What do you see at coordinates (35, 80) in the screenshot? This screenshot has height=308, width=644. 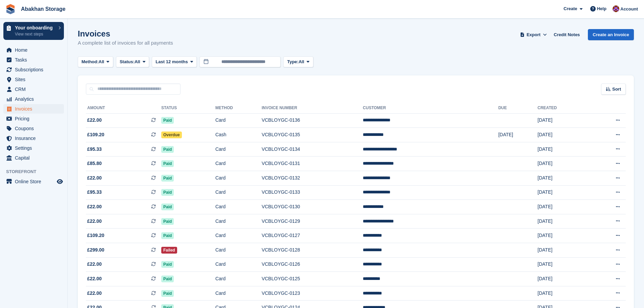 I see `span: Sites` at bounding box center [35, 80].